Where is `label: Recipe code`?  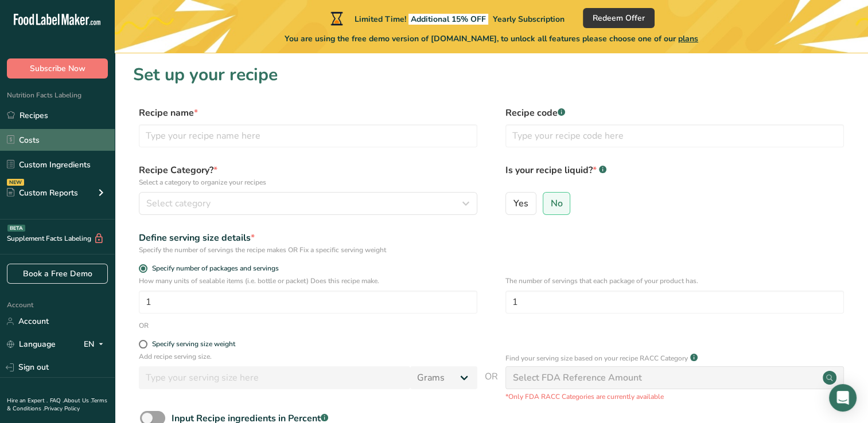
label: Recipe code is located at coordinates (675, 113).